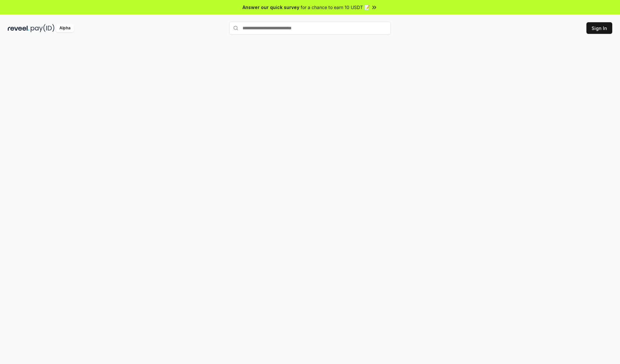  I want to click on img: reveel_dark, so click(18, 28).